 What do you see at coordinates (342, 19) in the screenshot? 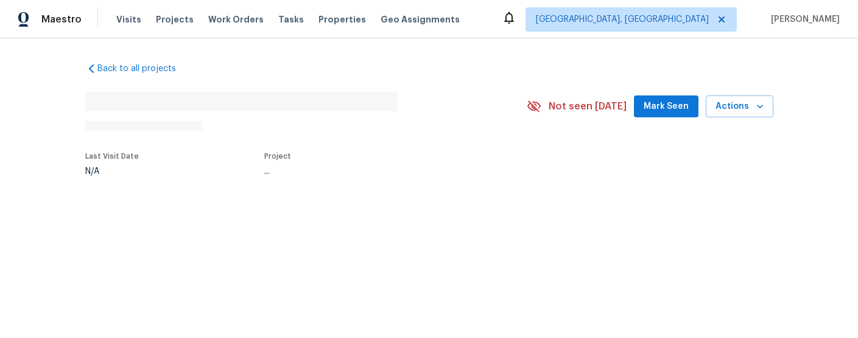
I see `span: Properties` at bounding box center [342, 19].